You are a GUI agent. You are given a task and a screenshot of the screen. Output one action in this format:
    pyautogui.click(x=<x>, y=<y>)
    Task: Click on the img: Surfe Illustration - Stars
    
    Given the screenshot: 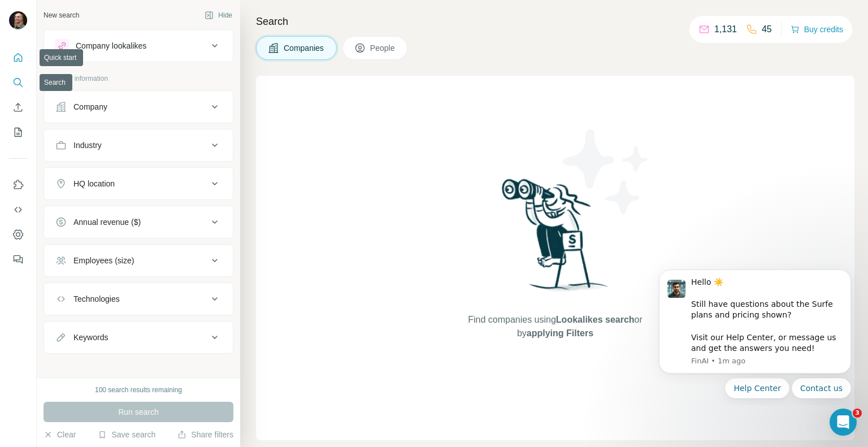 What is the action you would take?
    pyautogui.click(x=606, y=172)
    